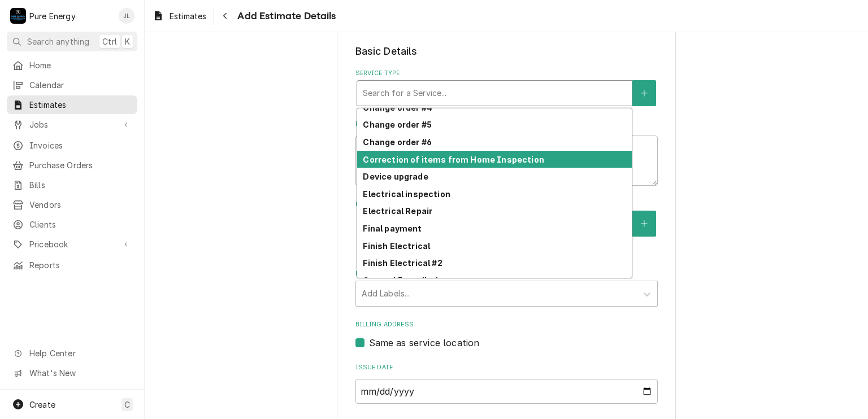  I want to click on strong: Electrical inspection, so click(406, 194).